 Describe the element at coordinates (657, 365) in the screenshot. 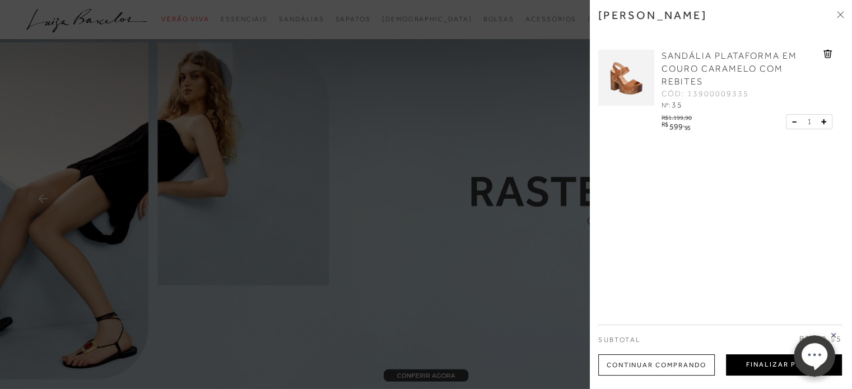

I see `div: Continuar Comprando` at that location.